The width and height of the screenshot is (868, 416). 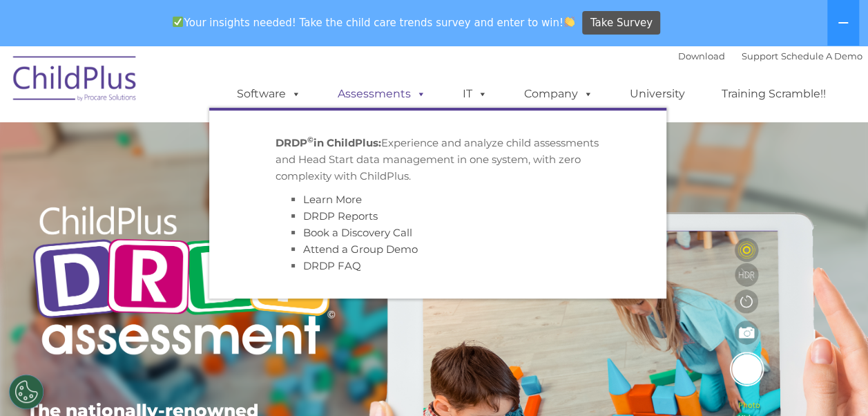 What do you see at coordinates (340, 215) in the screenshot?
I see `a: DRDP Reports` at bounding box center [340, 215].